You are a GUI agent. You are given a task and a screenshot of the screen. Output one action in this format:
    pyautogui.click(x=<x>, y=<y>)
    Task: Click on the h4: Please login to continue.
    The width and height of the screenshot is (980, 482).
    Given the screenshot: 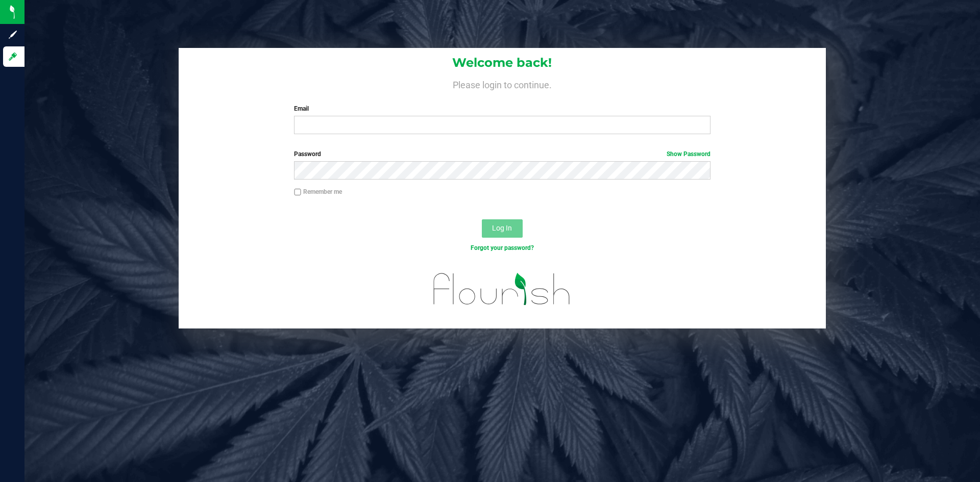 What is the action you would take?
    pyautogui.click(x=502, y=84)
    